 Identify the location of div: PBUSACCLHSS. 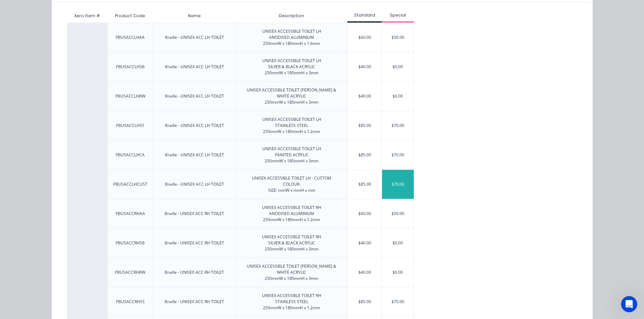
(130, 126).